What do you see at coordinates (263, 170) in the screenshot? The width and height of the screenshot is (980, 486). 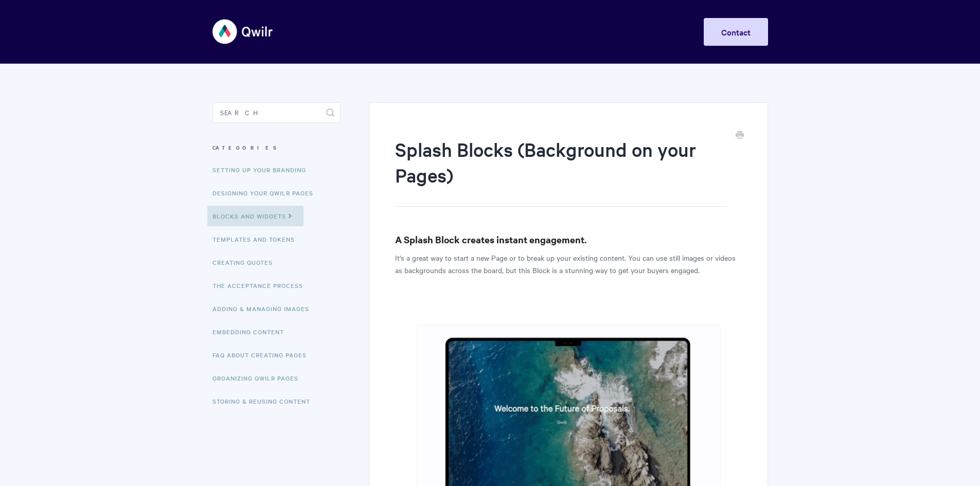 I see `a: Setting up your Branding` at bounding box center [263, 170].